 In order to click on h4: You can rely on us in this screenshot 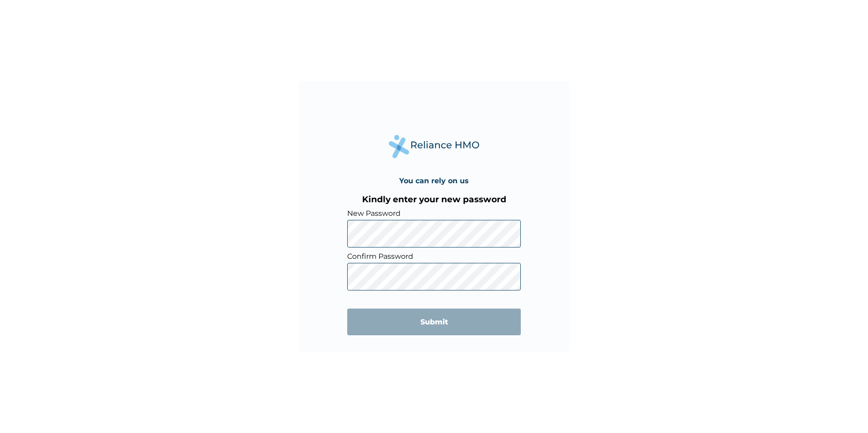, I will do `click(434, 181)`.